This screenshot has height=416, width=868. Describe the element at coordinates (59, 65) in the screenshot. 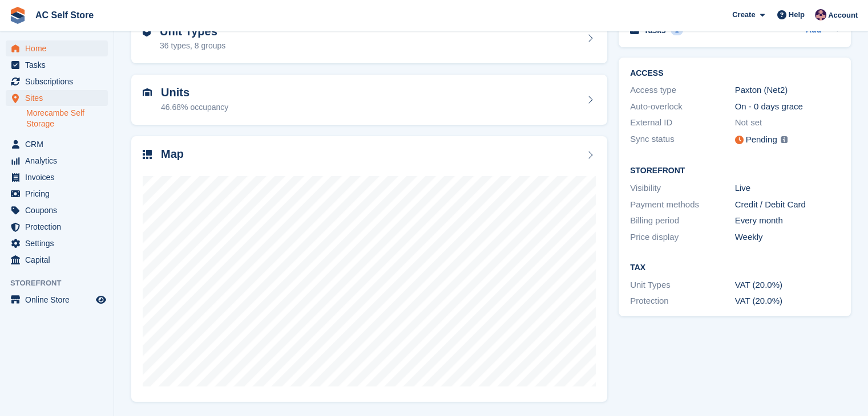

I see `span: Tasks` at that location.